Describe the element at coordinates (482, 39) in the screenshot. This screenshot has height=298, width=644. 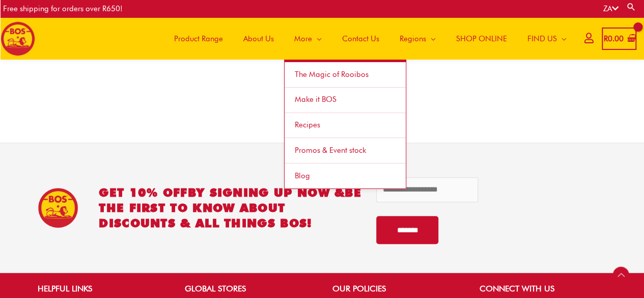
I see `span: SHOP ONLINE` at that location.